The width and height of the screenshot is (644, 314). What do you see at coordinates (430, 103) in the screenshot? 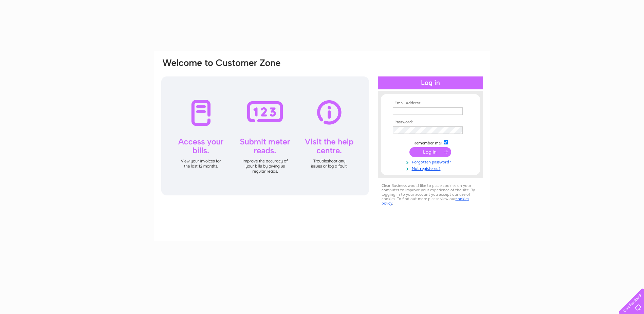
I see `th: Email Address:` at bounding box center [430, 103].